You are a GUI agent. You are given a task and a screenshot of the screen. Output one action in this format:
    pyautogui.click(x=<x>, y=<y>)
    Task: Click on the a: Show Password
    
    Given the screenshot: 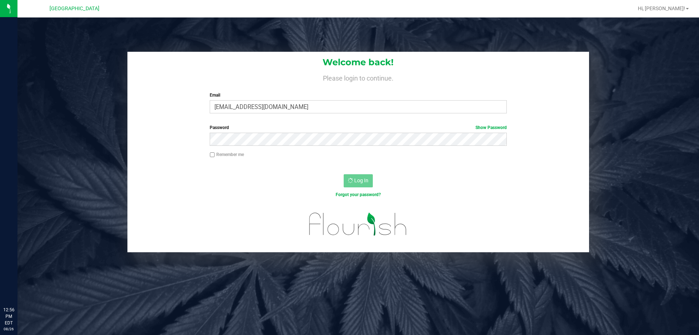 What is the action you would take?
    pyautogui.click(x=491, y=127)
    